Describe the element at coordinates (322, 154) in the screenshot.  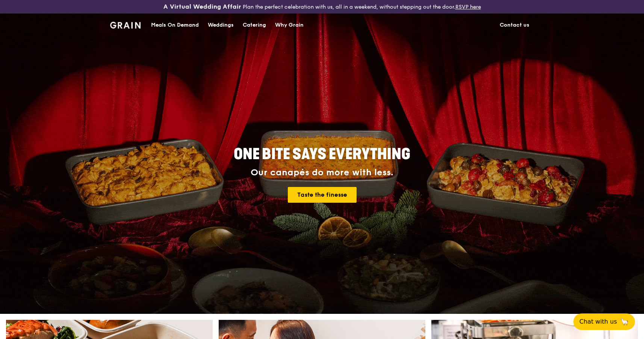
I see `span: ONE BITE SAYS EVERYTHING` at that location.